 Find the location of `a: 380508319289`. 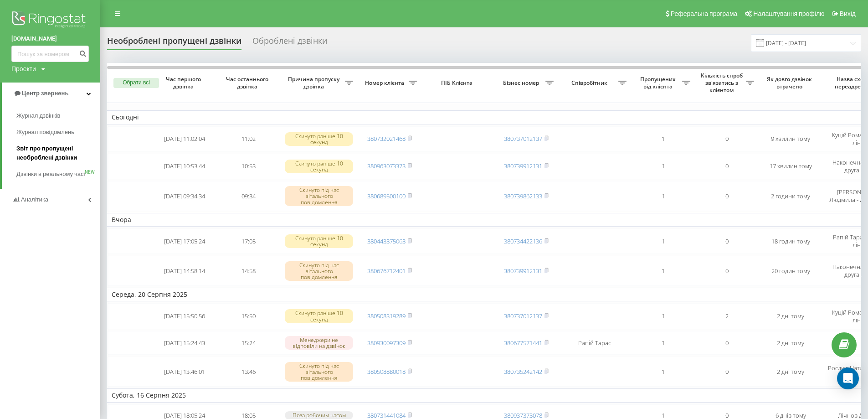

a: 380508319289 is located at coordinates (387, 316).